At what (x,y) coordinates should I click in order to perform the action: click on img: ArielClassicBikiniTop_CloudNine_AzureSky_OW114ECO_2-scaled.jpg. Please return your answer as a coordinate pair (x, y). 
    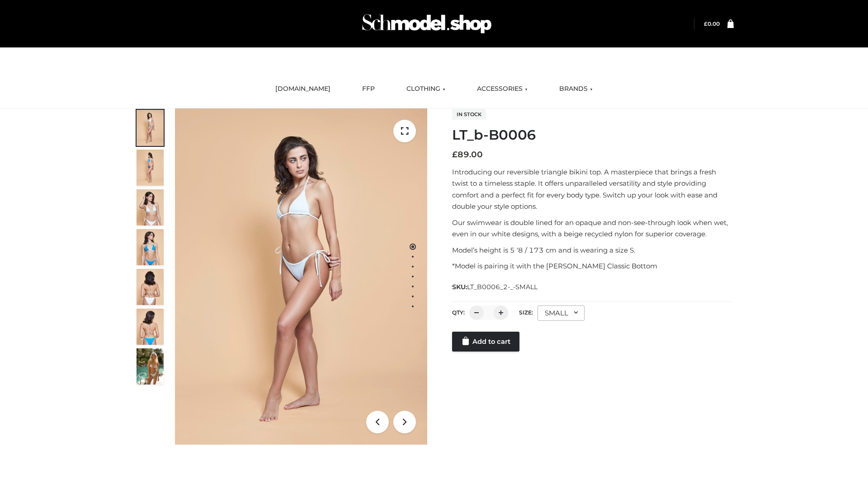
    Looking at the image, I should click on (150, 168).